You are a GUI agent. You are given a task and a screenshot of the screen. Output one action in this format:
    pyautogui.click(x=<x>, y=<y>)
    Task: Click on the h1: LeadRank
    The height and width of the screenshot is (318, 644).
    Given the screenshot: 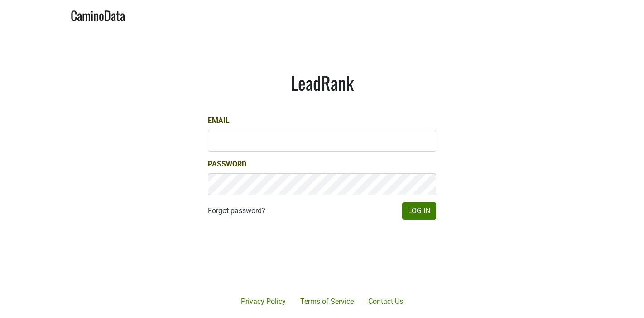 What is the action you would take?
    pyautogui.click(x=322, y=83)
    